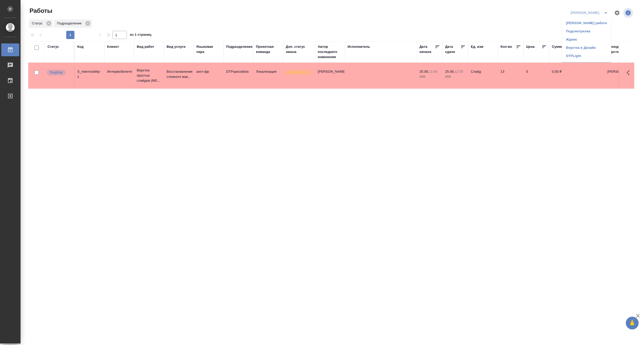 This screenshot has height=345, width=644. I want to click on td: 0,00 ₽, so click(563, 76).